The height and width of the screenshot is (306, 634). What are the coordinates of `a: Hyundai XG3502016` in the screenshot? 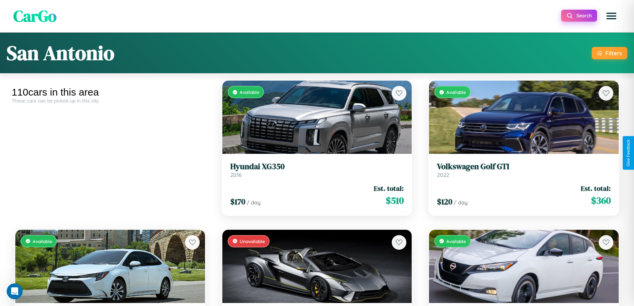 It's located at (317, 170).